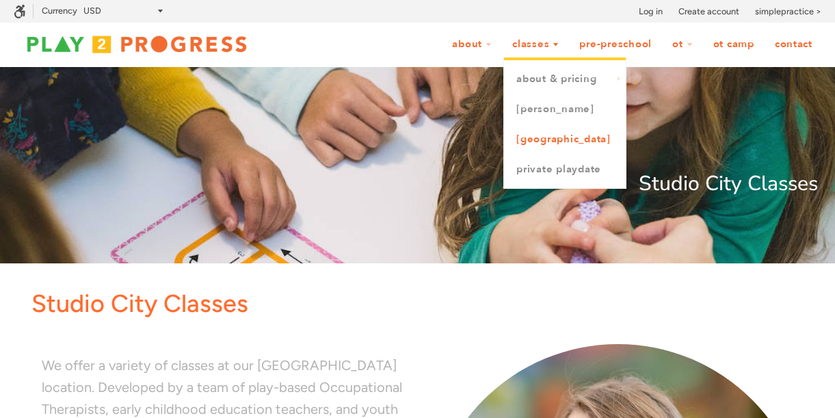 Image resolution: width=835 pixels, height=418 pixels. I want to click on a: OT Camp, so click(734, 44).